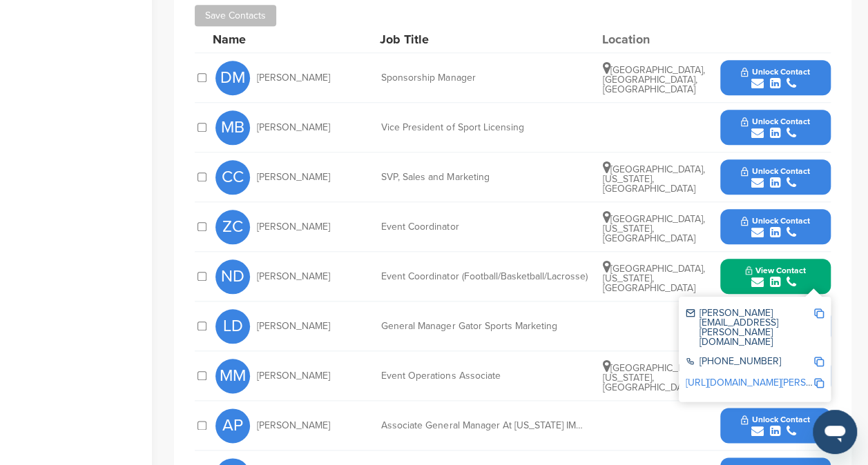 This screenshot has height=465, width=868. Describe the element at coordinates (233, 177) in the screenshot. I see `span: CC` at that location.